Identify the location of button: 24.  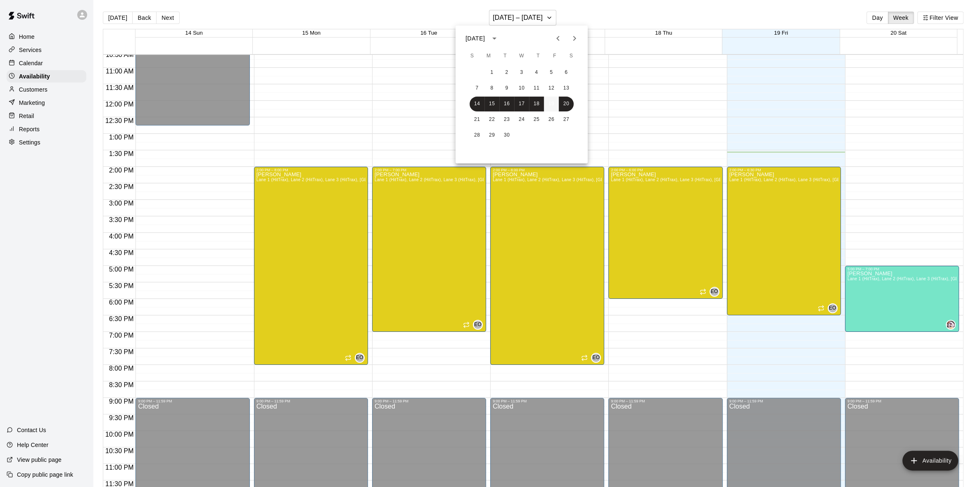
(522, 120).